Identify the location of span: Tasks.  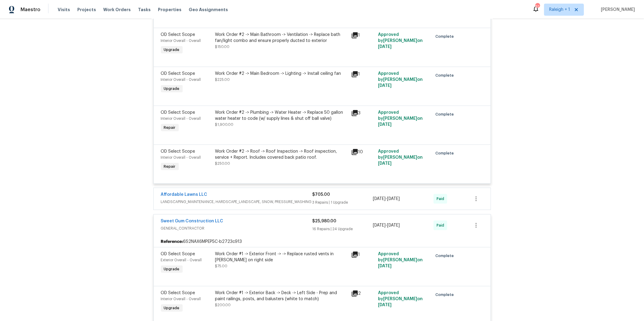
(144, 9).